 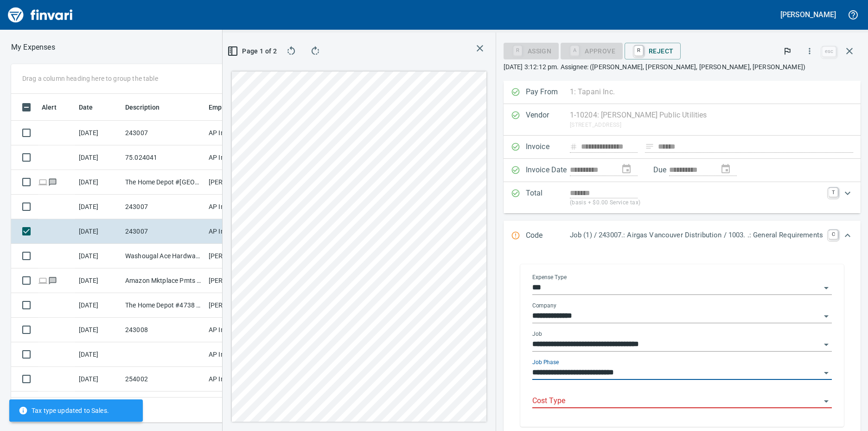 What do you see at coordinates (40, 15) in the screenshot?
I see `img: Finvari` at bounding box center [40, 15].